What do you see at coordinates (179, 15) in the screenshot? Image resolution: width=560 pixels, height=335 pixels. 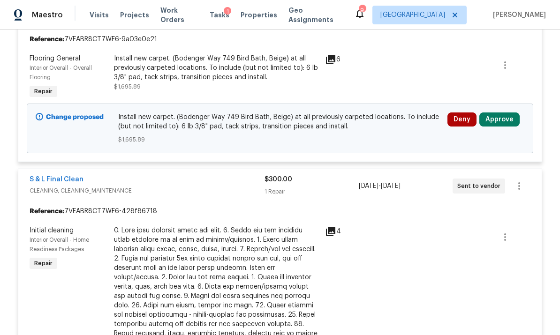 I see `span: Work Orders` at bounding box center [179, 15].